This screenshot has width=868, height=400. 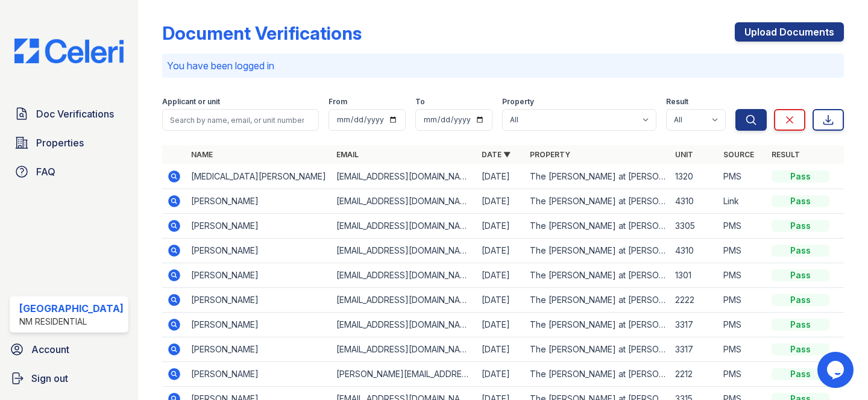 I want to click on div: NM Residential, so click(x=71, y=322).